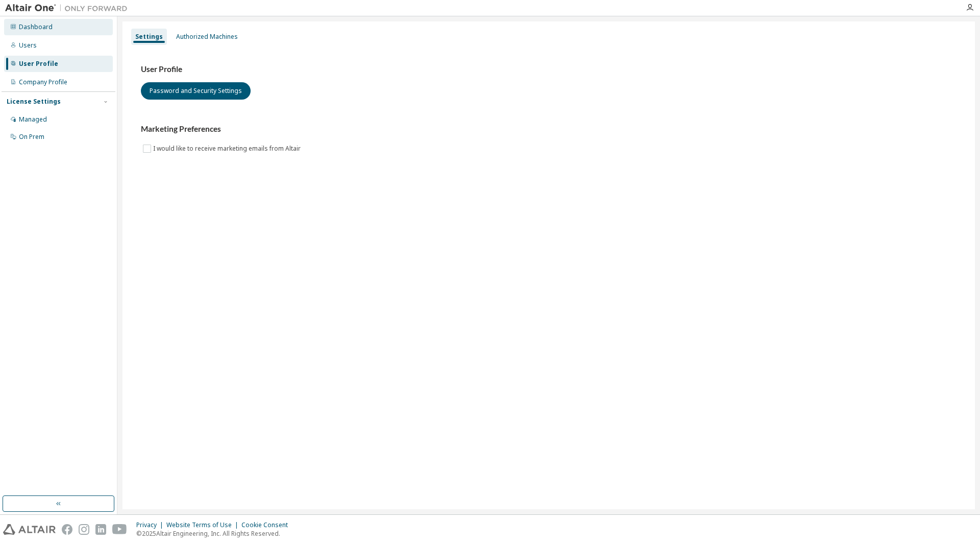 This screenshot has height=544, width=980. Describe the element at coordinates (28, 46) in the screenshot. I see `div: Users` at that location.